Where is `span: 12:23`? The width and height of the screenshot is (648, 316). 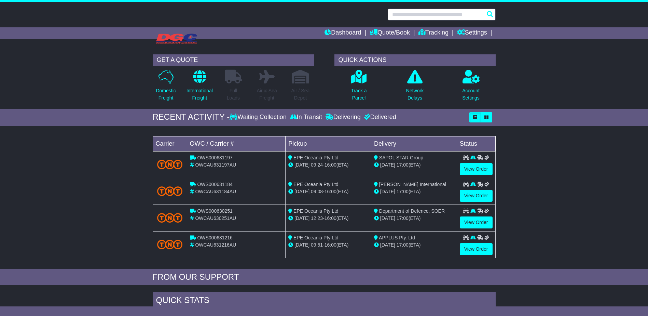 span: 12:23 is located at coordinates (317, 218).